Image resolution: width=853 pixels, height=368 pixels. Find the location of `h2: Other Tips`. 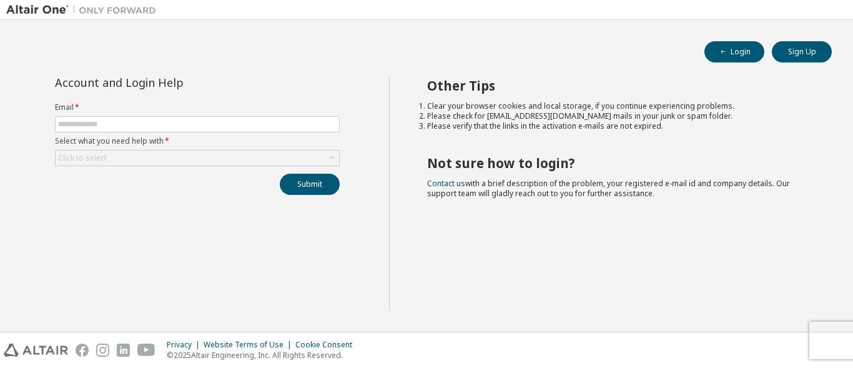

h2: Other Tips is located at coordinates (619, 86).